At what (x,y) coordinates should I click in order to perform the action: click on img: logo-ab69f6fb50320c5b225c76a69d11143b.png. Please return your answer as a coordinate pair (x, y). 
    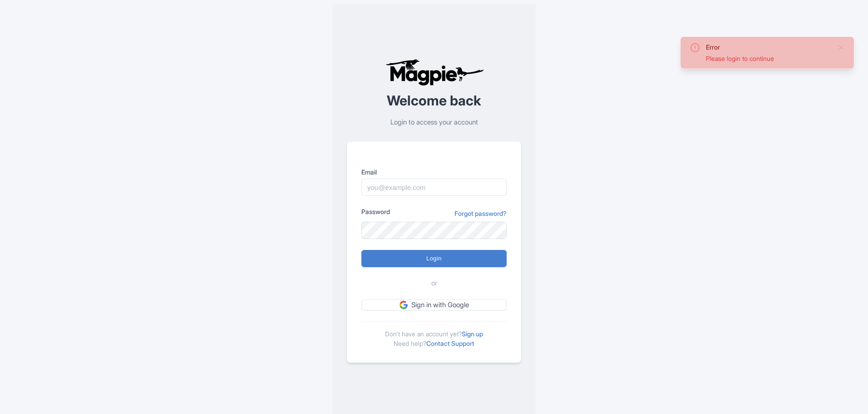
    Looking at the image, I should click on (434, 72).